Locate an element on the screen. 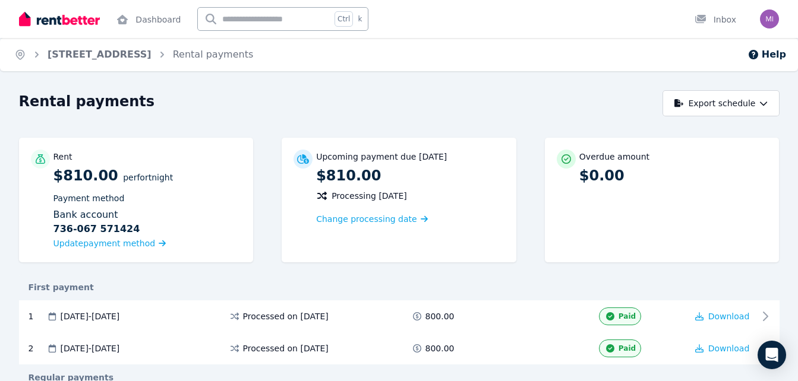  a: Change processing date is located at coordinates (372, 219).